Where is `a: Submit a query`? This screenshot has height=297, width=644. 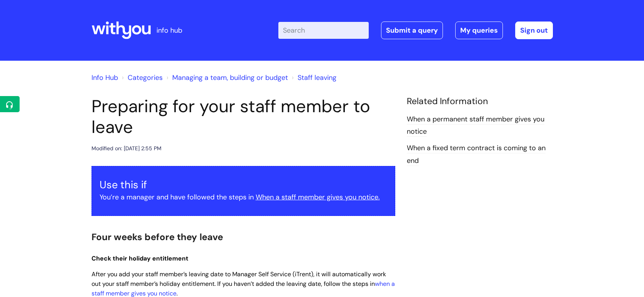
a: Submit a query is located at coordinates (412, 30).